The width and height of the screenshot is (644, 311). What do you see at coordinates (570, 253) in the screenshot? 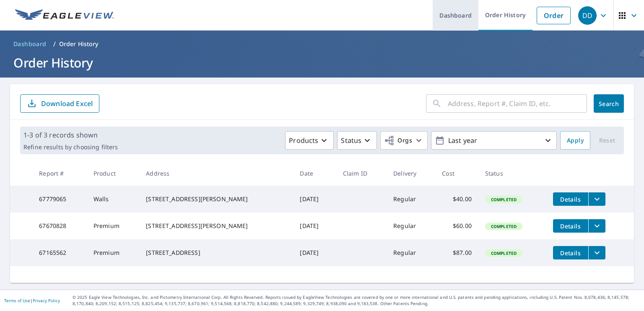
I see `button: detailsBtn-67165562` at bounding box center [570, 253].